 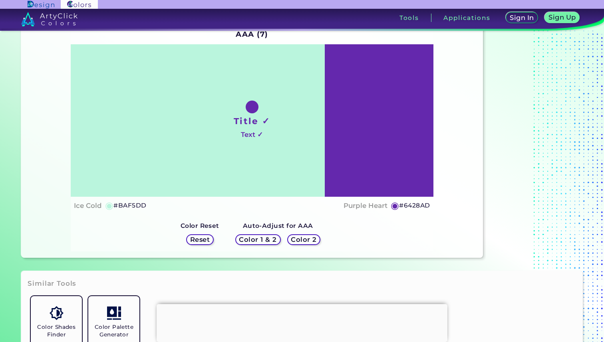 I want to click on h5: Color Palette Generator, so click(x=114, y=331).